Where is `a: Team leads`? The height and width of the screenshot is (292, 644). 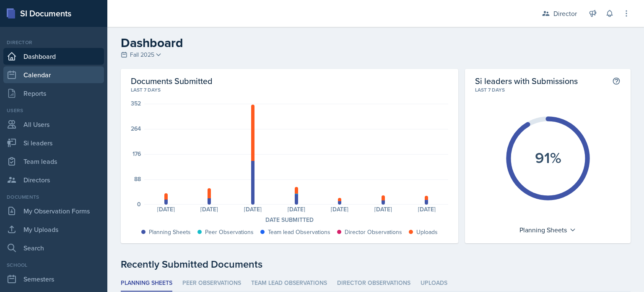
a: Team leads is located at coordinates (54, 161).